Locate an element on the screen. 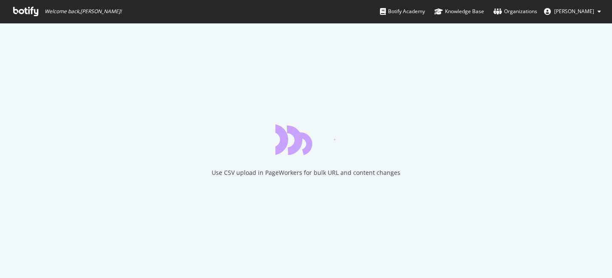 This screenshot has width=612, height=278. div: animation is located at coordinates (306, 140).